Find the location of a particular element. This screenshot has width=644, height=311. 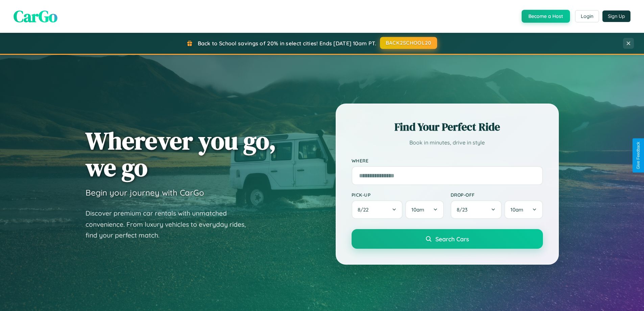

button: Login is located at coordinates (587, 16).